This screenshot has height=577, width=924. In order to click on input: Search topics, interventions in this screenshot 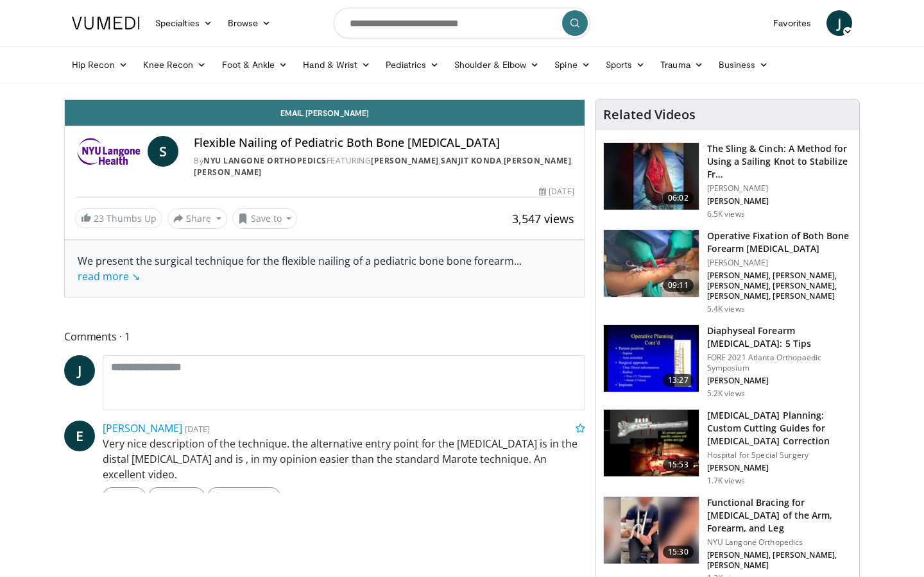, I will do `click(462, 23)`.